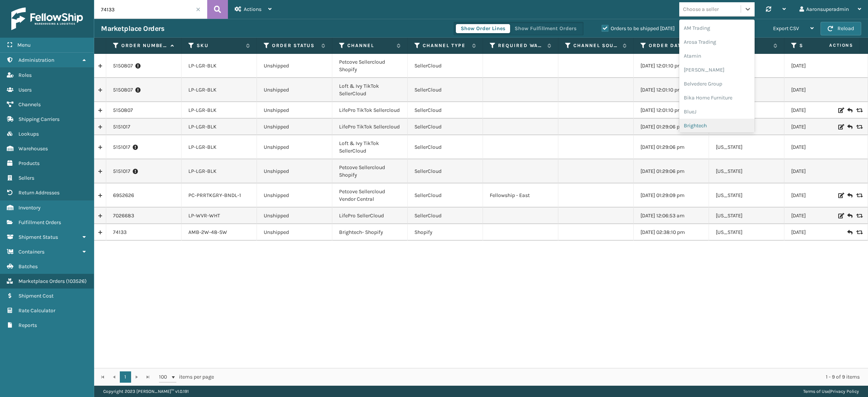 The width and height of the screenshot is (868, 397). I want to click on div: Brightech, so click(717, 125).